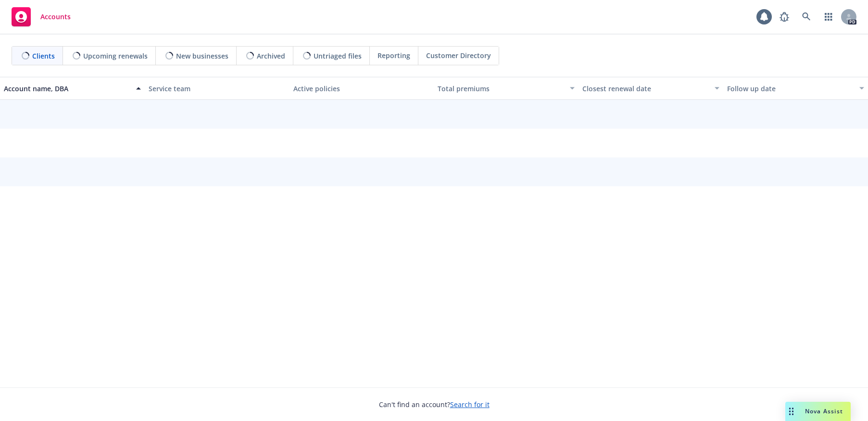  What do you see at coordinates (790, 88) in the screenshot?
I see `div: Follow up date` at bounding box center [790, 88].